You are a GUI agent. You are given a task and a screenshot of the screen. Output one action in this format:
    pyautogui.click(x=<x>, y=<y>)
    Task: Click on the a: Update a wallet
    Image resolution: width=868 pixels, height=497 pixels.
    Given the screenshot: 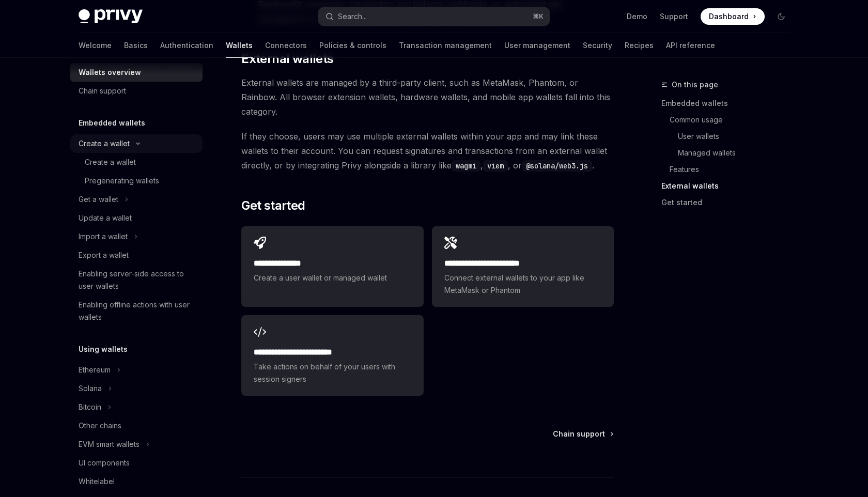 What is the action you would take?
    pyautogui.click(x=136, y=218)
    